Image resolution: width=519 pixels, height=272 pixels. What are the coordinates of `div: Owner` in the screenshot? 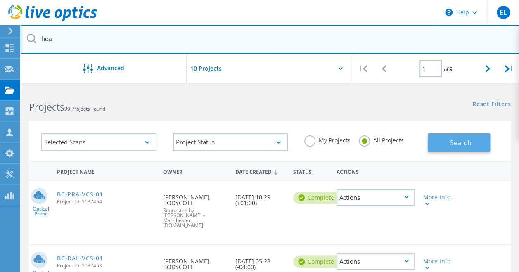 It's located at (195, 171).